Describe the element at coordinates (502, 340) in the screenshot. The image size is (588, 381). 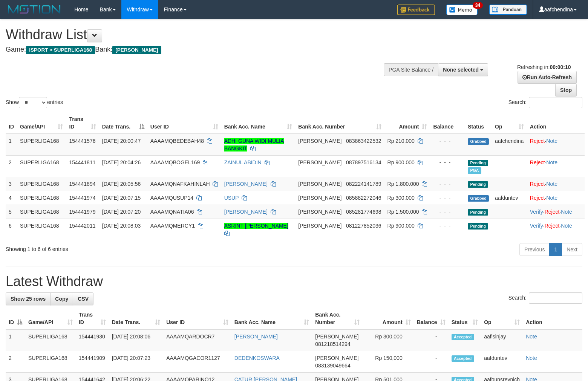
I see `td: aafisinjay` at that location.